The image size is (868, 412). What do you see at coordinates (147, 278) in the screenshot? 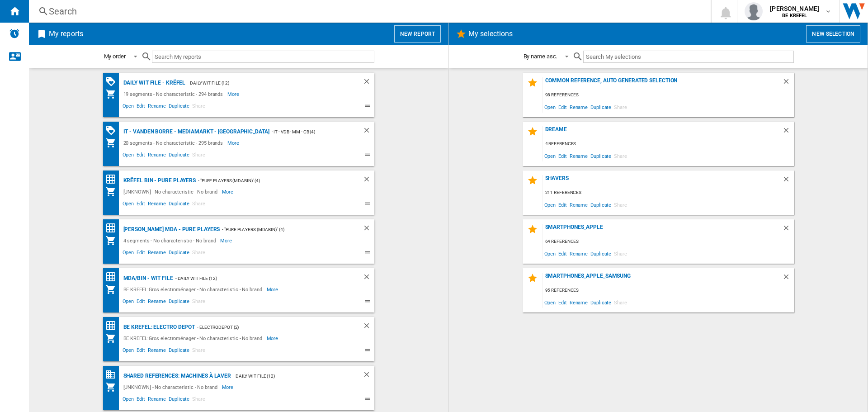
I see `div: MDA/BIN - WIT file` at bounding box center [147, 278].